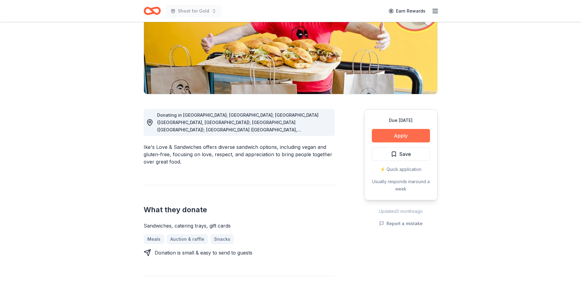 Image resolution: width=581 pixels, height=283 pixels. Describe the element at coordinates (407, 11) in the screenshot. I see `a: Earn Rewards` at that location.